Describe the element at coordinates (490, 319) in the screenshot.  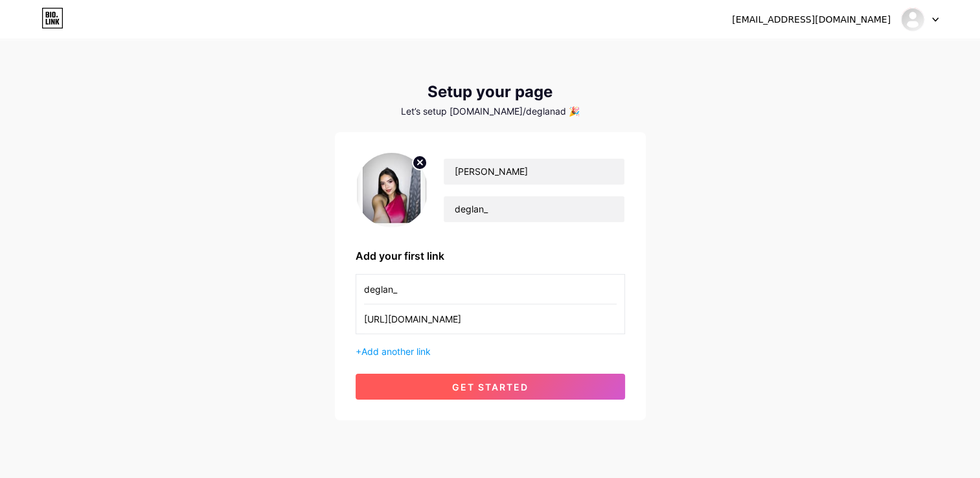
I see `input: URL (https://instagram.com/yourname)` at that location.